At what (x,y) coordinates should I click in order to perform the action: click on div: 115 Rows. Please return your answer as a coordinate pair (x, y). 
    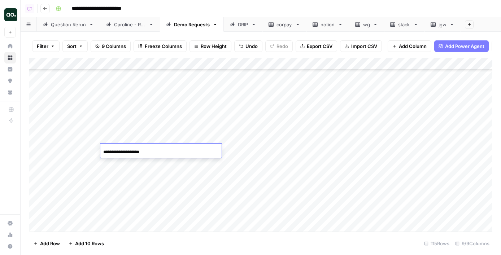
    Looking at the image, I should click on (437, 244).